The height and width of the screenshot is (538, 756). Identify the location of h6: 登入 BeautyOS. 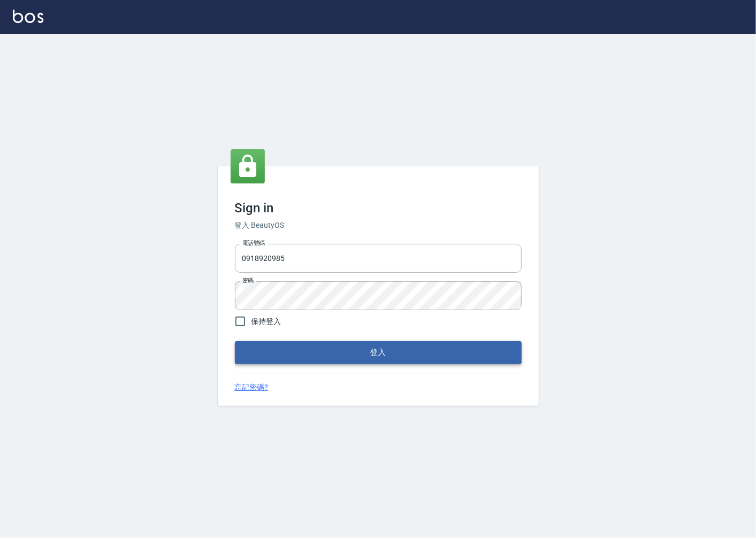
(378, 225).